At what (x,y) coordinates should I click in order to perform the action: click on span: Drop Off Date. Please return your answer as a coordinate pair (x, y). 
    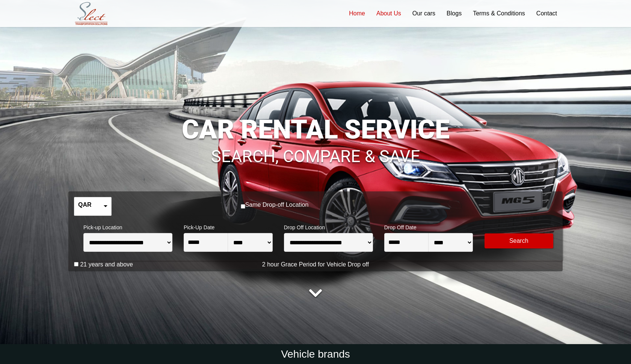
    Looking at the image, I should click on (429, 226).